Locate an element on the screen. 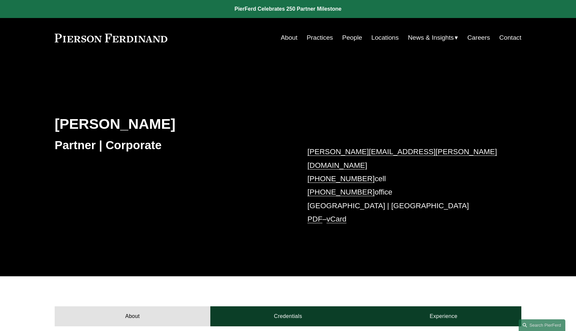 The height and width of the screenshot is (331, 576). a: Practices is located at coordinates (320, 38).